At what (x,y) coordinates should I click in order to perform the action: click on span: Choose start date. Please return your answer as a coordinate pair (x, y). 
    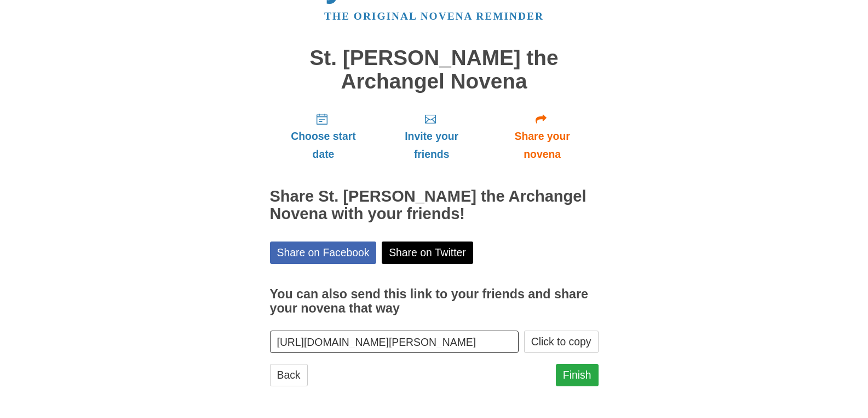
    Looking at the image, I should click on (323, 145).